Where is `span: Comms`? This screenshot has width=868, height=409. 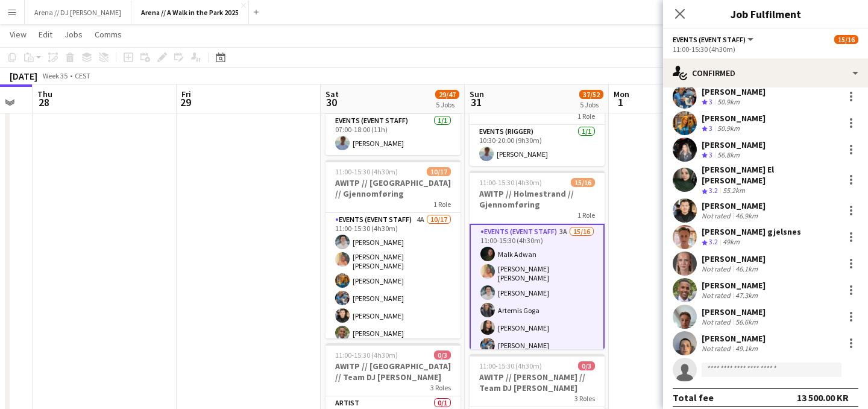 span: Comms is located at coordinates (108, 34).